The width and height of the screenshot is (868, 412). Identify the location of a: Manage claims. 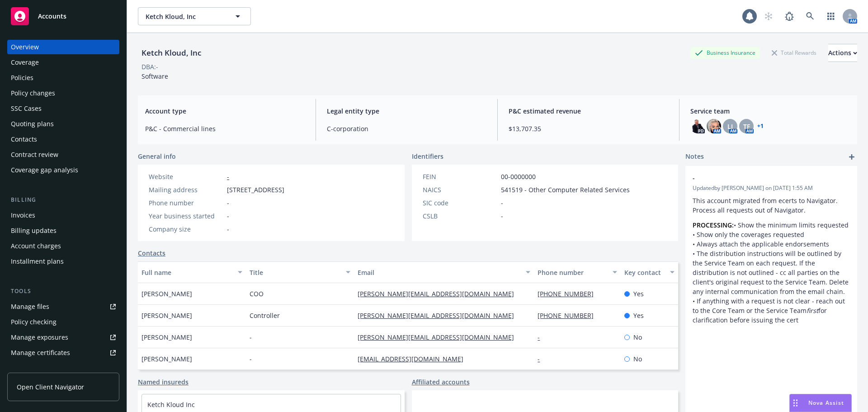
(63, 368).